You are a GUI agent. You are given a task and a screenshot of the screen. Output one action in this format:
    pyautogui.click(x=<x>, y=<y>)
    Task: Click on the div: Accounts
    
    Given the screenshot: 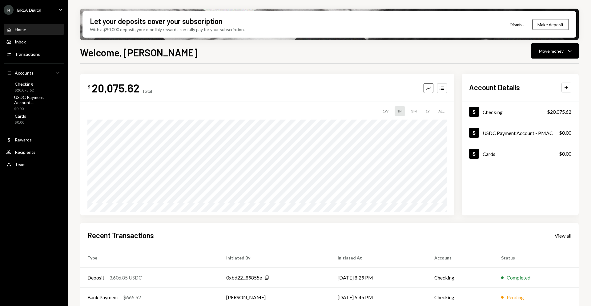 What is the action you would take?
    pyautogui.click(x=24, y=73)
    